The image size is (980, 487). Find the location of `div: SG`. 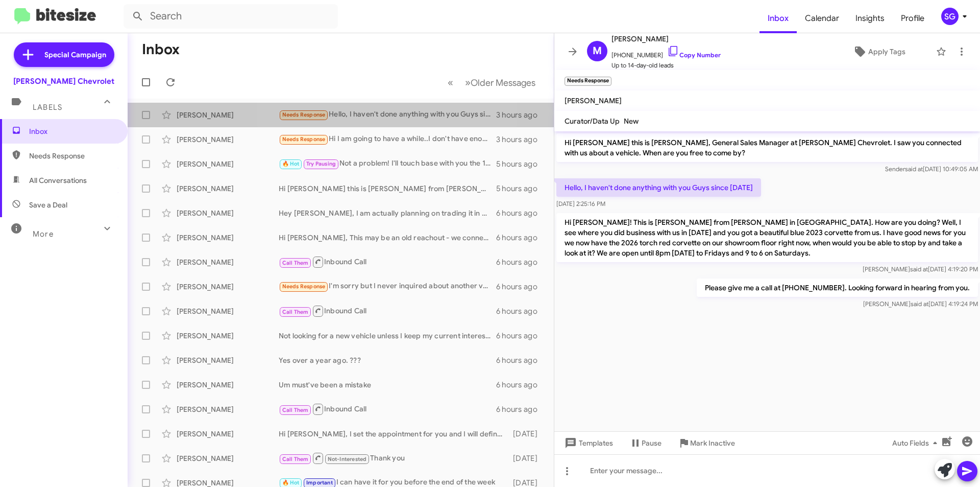

div: SG is located at coordinates (950, 16).